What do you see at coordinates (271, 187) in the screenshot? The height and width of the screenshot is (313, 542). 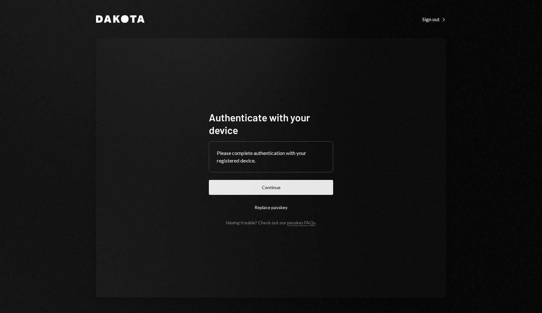 I see `button: Continue` at bounding box center [271, 187].